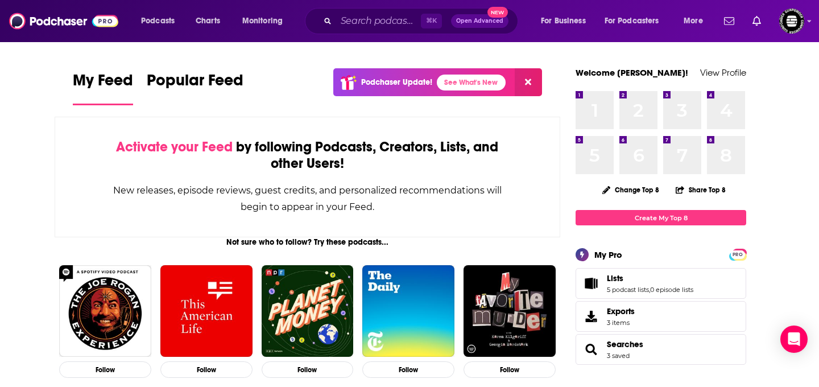 The width and height of the screenshot is (819, 387). What do you see at coordinates (661, 217) in the screenshot?
I see `a: Create My Top 8` at bounding box center [661, 217].